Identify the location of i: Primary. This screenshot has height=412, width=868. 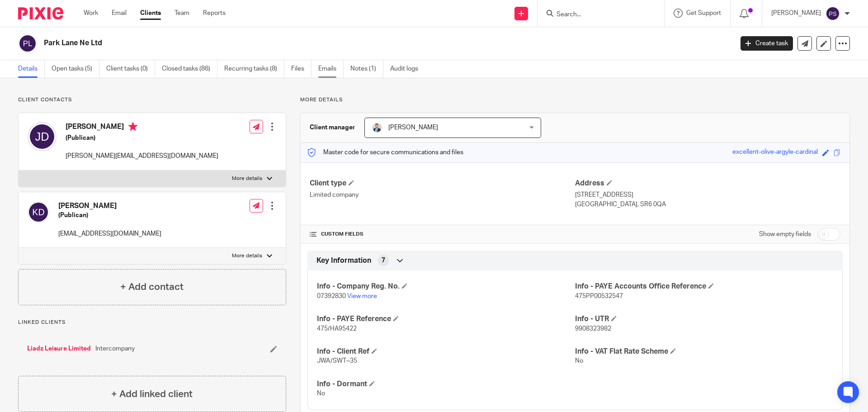
(133, 126).